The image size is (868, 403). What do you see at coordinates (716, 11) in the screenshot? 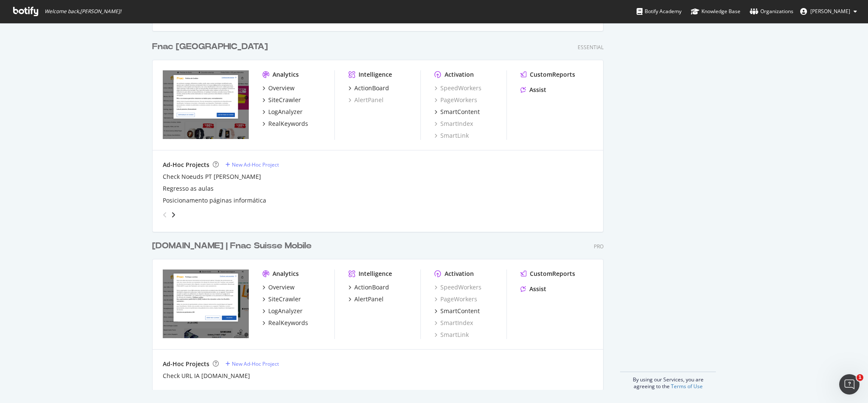
I see `div: Knowledge Base` at bounding box center [716, 11].